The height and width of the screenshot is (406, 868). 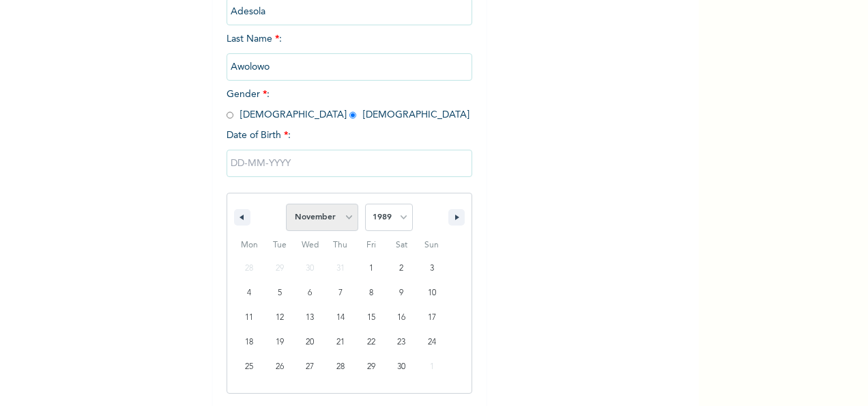 What do you see at coordinates (371, 245) in the screenshot?
I see `span: Fri` at bounding box center [371, 245].